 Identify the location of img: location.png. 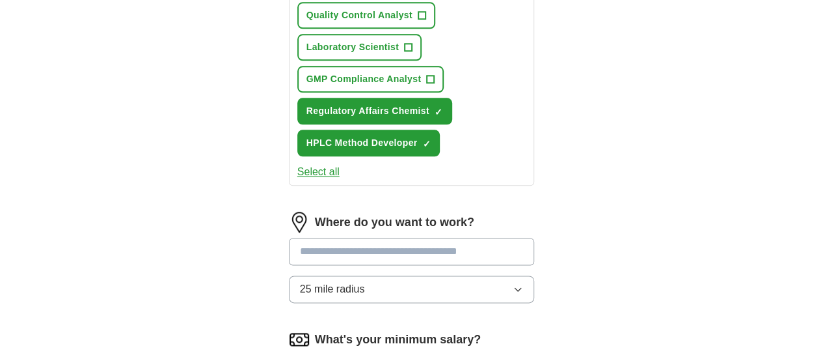
(299, 222).